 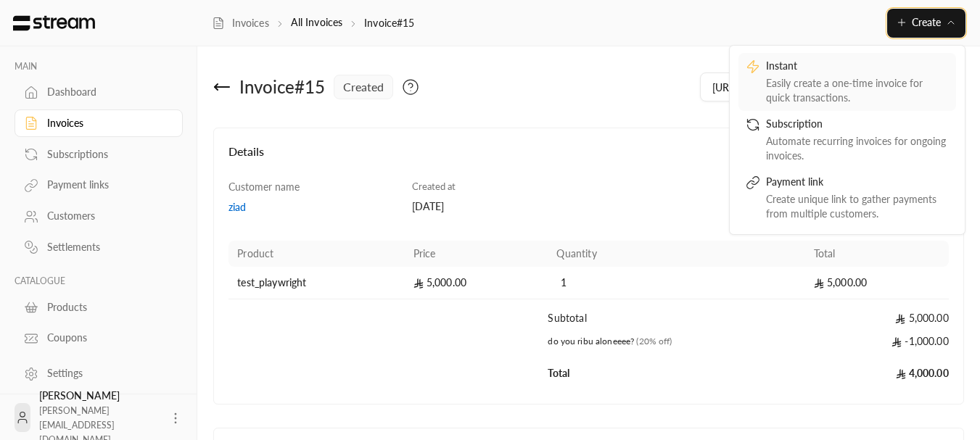 What do you see at coordinates (847, 140) in the screenshot?
I see `a: SubscriptionAutomate recurring invoices for ongoing invoices.` at bounding box center [847, 140].